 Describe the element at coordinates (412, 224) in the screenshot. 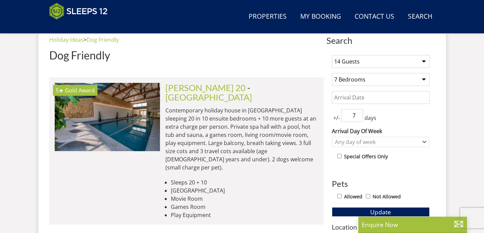

I see `p: Enquire Now` at that location.